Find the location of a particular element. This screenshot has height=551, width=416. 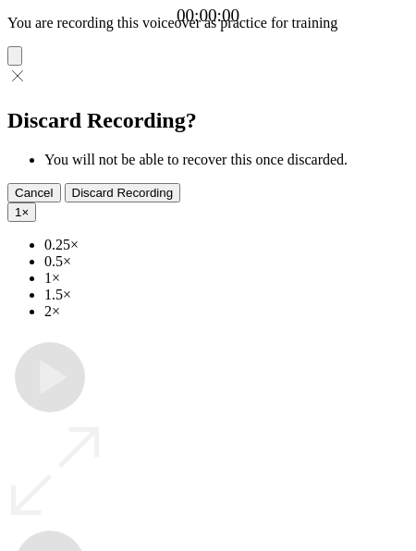

button: 1× is located at coordinates (21, 212).